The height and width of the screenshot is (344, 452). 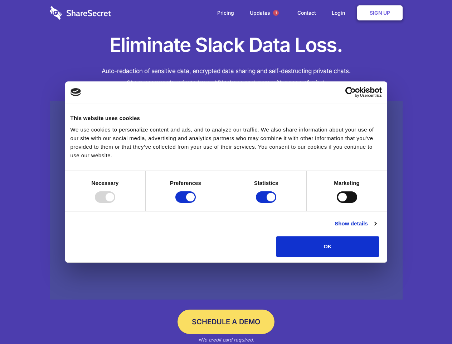 What do you see at coordinates (105, 183) in the screenshot?
I see `strong: Necessary` at bounding box center [105, 183].